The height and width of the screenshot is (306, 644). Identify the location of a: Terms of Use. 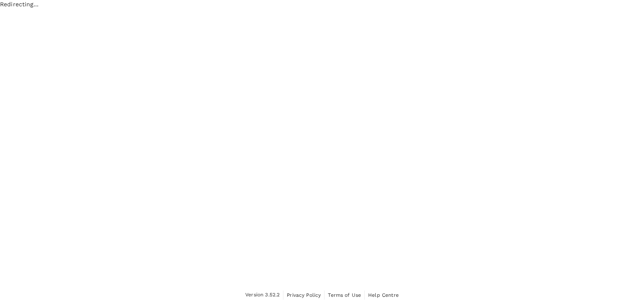
(345, 295).